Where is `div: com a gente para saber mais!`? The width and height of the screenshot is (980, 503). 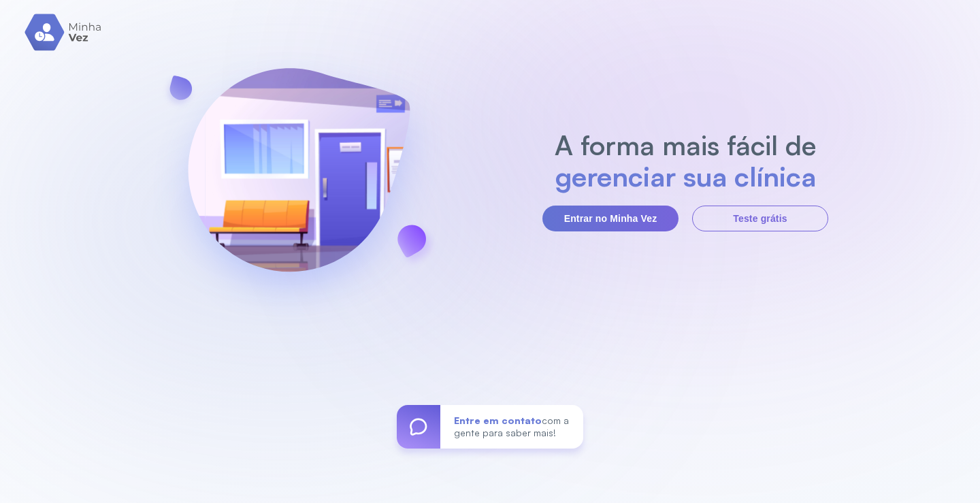
div: com a gente para saber mais! is located at coordinates (512, 427).